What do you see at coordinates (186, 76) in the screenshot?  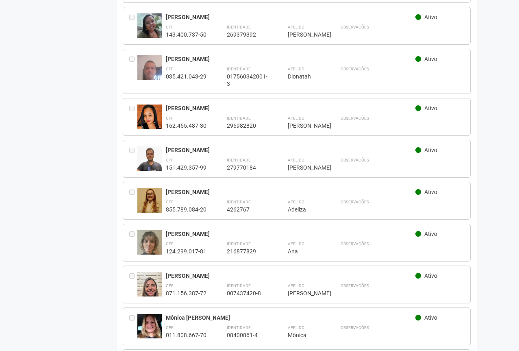 I see `div: 035.421.043-29` at bounding box center [186, 76].